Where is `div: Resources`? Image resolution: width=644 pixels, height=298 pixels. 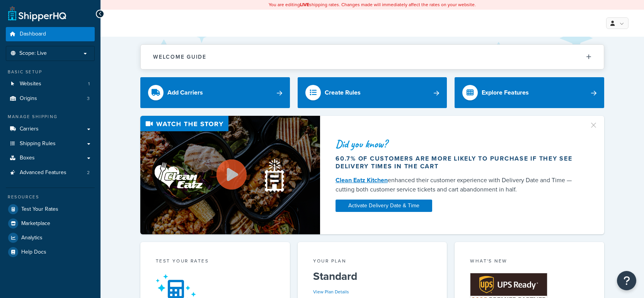 div: Resources is located at coordinates (50, 197).